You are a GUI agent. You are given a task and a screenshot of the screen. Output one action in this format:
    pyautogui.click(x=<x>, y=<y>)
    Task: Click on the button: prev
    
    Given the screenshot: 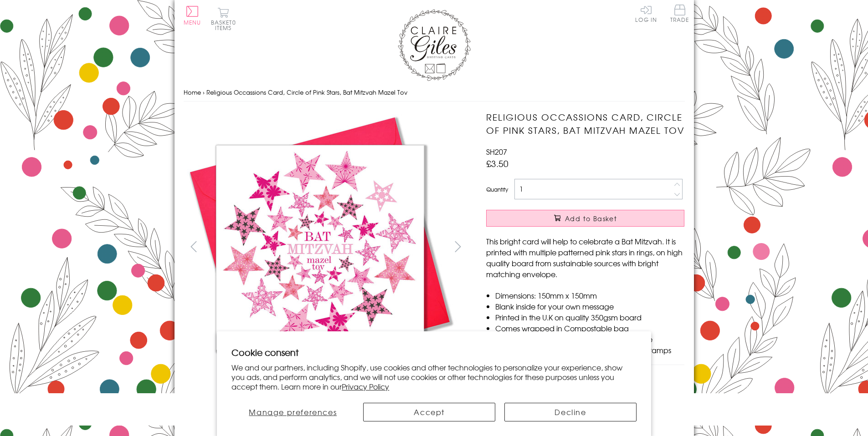 What is the action you would take?
    pyautogui.click(x=194, y=246)
    